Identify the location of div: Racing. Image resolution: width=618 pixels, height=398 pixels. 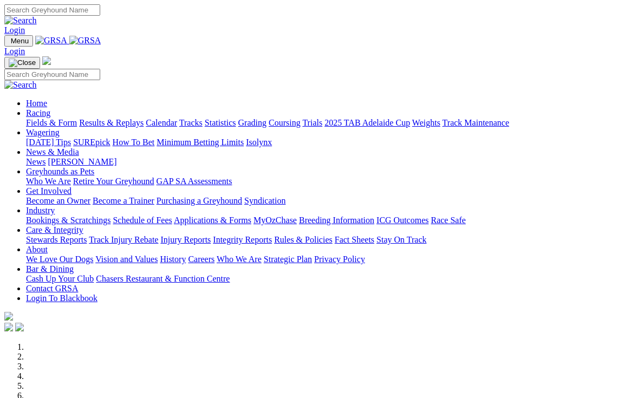
(320, 123).